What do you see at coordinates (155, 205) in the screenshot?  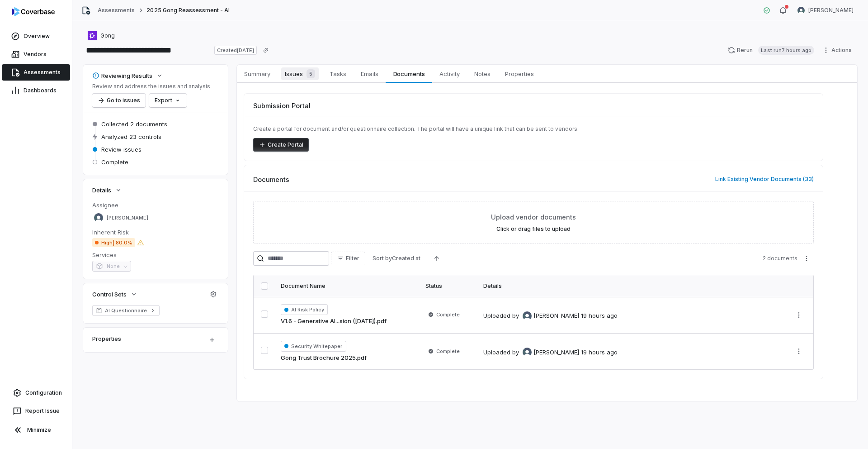 I see `dt: Assignee` at bounding box center [155, 205].